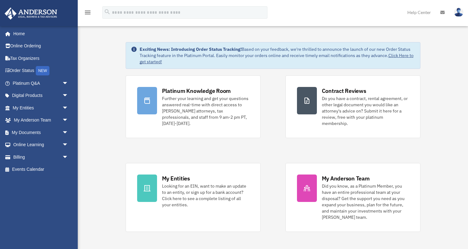 This screenshot has height=249, width=468. Describe the element at coordinates (459, 12) in the screenshot. I see `img: User Pic` at that location.